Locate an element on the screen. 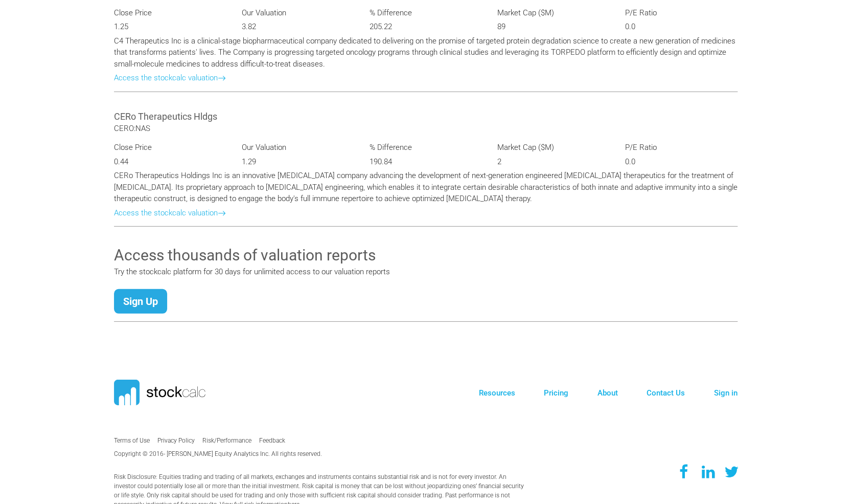 The height and width of the screenshot is (504, 851). h3: CERo Therapeutics Hldgs is located at coordinates (426, 116).